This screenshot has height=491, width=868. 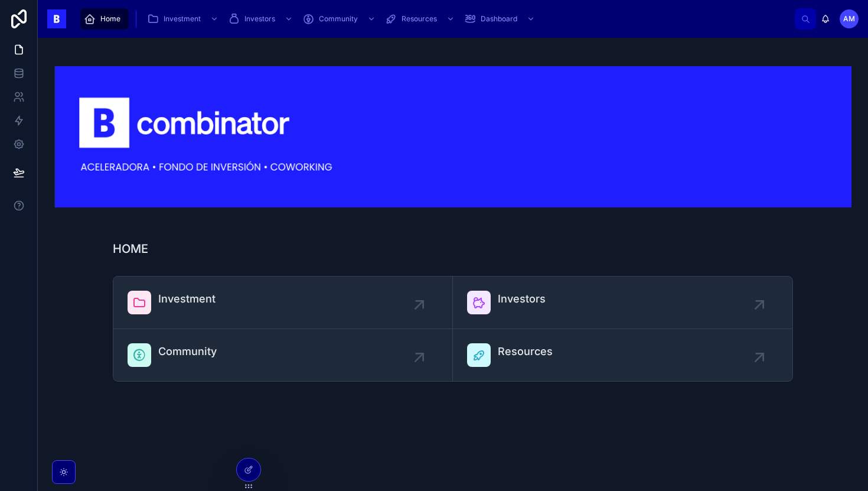 What do you see at coordinates (453, 136) in the screenshot?
I see `img: 18445-Captura-de-Pantalla-2024-03-07-a-las-17.49.44.png` at bounding box center [453, 136].